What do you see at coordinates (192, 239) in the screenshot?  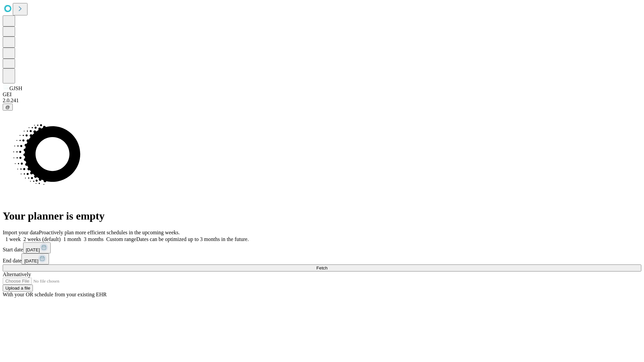 I see `span: Dates can be optimized up to 3 months in the future.` at bounding box center [192, 239].